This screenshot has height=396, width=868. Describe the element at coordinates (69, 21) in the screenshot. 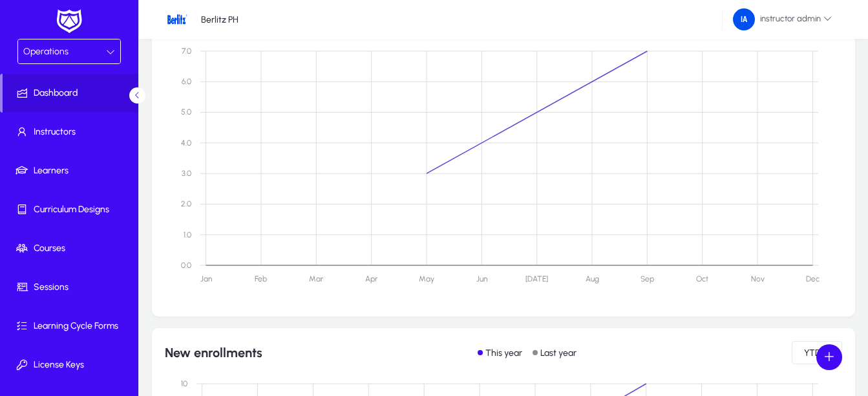

I see `img: white-logo.png` at that location.